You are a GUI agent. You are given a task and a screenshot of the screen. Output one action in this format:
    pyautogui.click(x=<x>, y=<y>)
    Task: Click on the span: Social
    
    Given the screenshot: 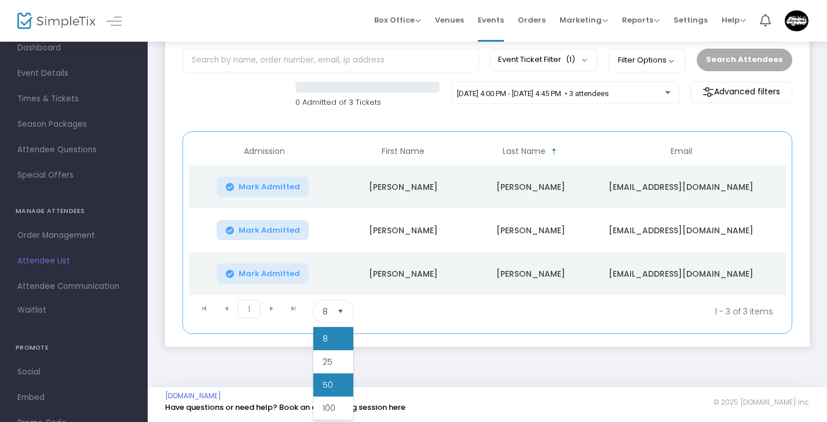 What is the action you would take?
    pyautogui.click(x=74, y=372)
    